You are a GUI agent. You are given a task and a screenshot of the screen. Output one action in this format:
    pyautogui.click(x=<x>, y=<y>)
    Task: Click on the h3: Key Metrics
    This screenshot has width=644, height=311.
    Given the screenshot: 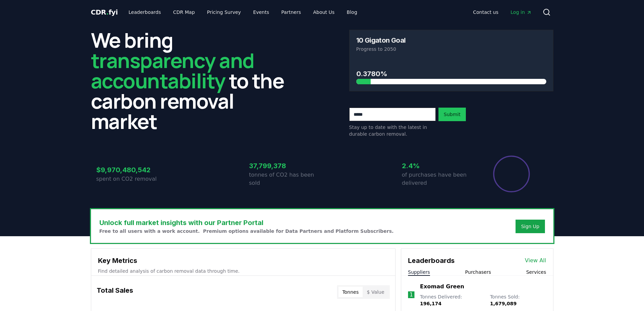 What is the action you would take?
    pyautogui.click(x=243, y=260)
    